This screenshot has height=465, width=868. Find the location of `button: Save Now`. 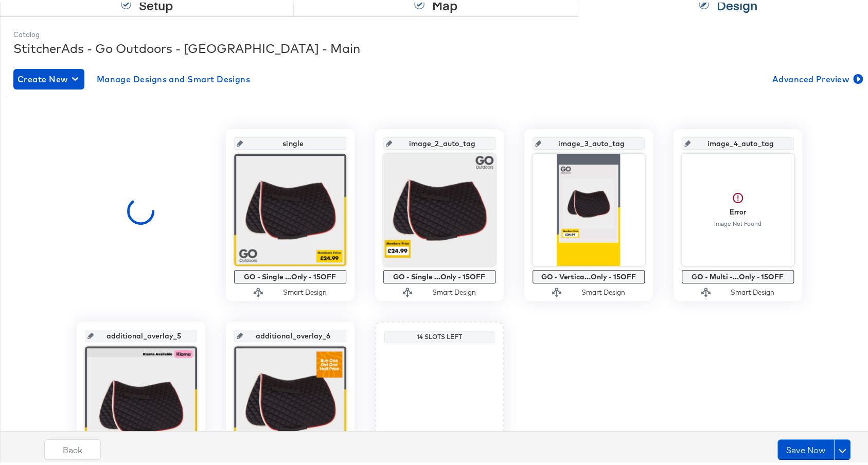

button: Save Now is located at coordinates (806, 447).